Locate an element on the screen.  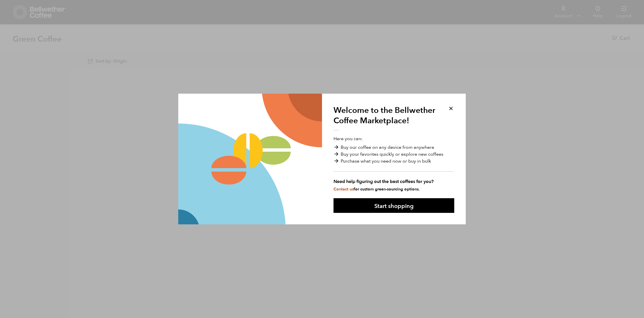
li: Buy your favorites quickly or explore new coffees is located at coordinates (394, 154).